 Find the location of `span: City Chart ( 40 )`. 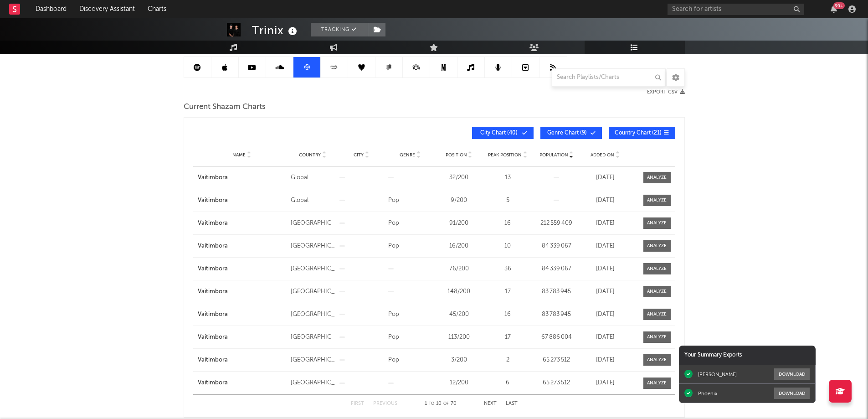

span: City Chart ( 40 ) is located at coordinates (499, 133).